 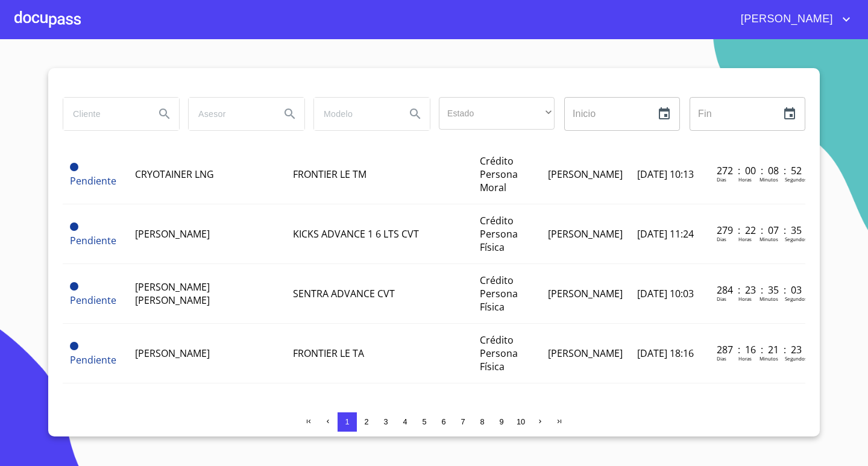 I want to click on span: SENTRA ADVANCE CVT, so click(x=343, y=293).